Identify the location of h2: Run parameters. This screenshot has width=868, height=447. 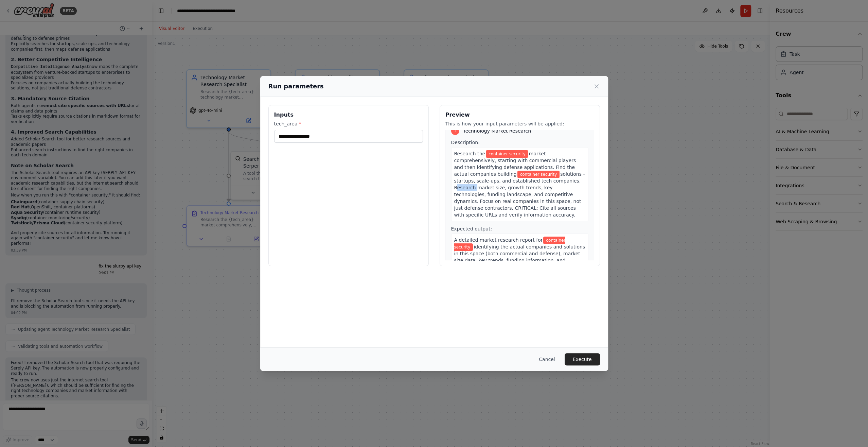
(296, 86).